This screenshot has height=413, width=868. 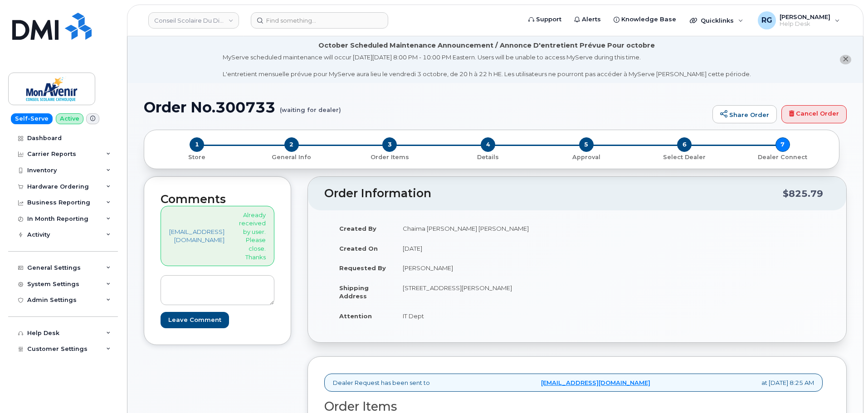 I want to click on a: 4 Details, so click(x=488, y=156).